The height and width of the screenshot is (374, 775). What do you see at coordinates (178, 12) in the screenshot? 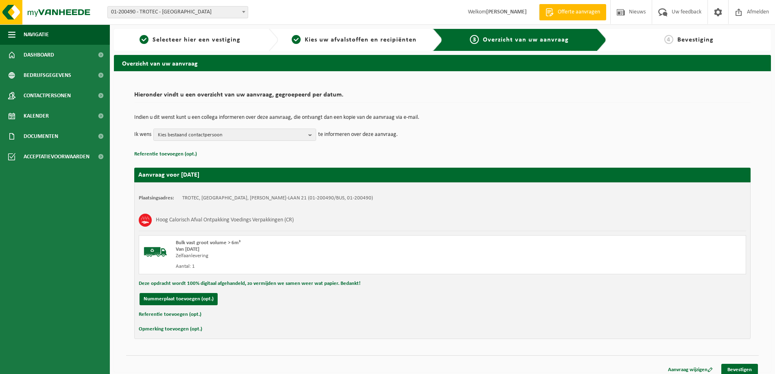
I see `span: 01-200490 - TROTEC - VEURNE` at bounding box center [178, 12].